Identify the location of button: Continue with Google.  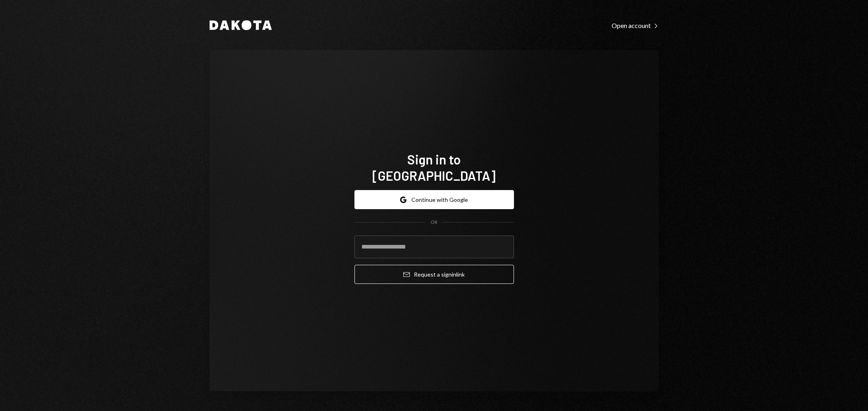
(434, 200).